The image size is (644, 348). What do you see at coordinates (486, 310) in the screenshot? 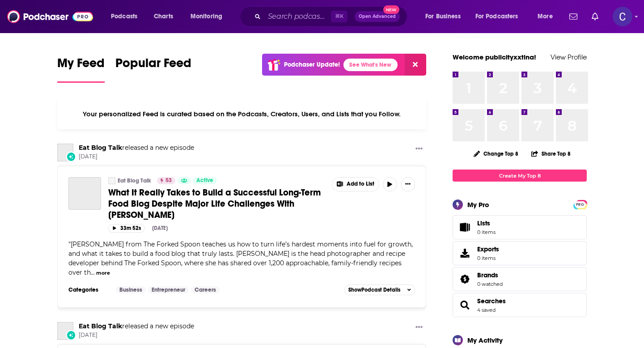
I see `a: 4 saved` at bounding box center [486, 310].